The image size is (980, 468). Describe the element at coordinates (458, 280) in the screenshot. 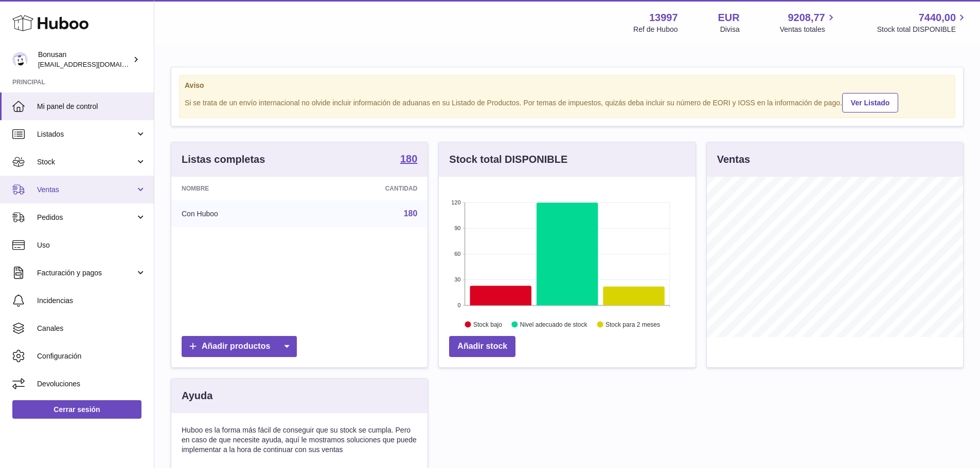

I see `text: 30` at that location.